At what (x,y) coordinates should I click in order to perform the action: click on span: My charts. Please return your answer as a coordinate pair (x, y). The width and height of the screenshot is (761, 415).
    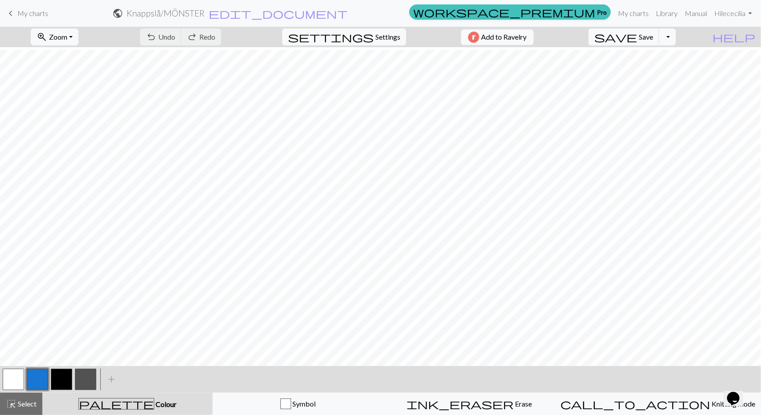
    Looking at the image, I should click on (33, 13).